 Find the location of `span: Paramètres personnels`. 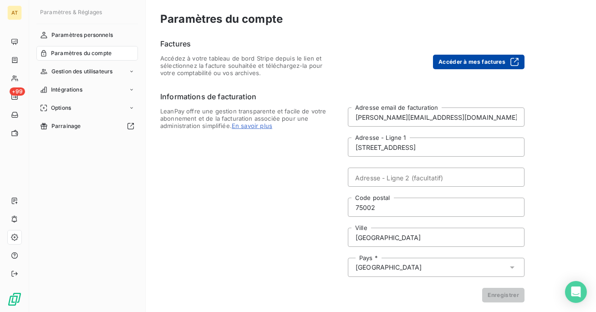

span: Paramètres personnels is located at coordinates (82, 35).